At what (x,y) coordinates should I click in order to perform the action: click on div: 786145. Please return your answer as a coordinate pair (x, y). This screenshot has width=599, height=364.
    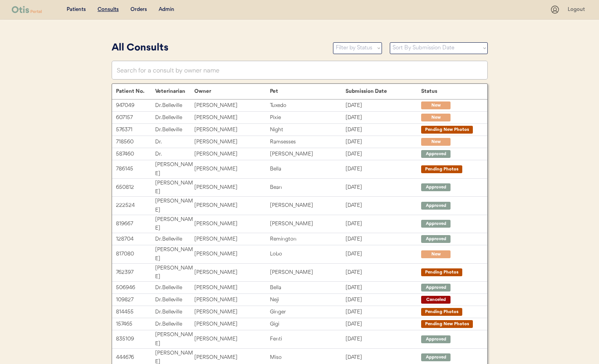
    Looking at the image, I should click on (136, 169).